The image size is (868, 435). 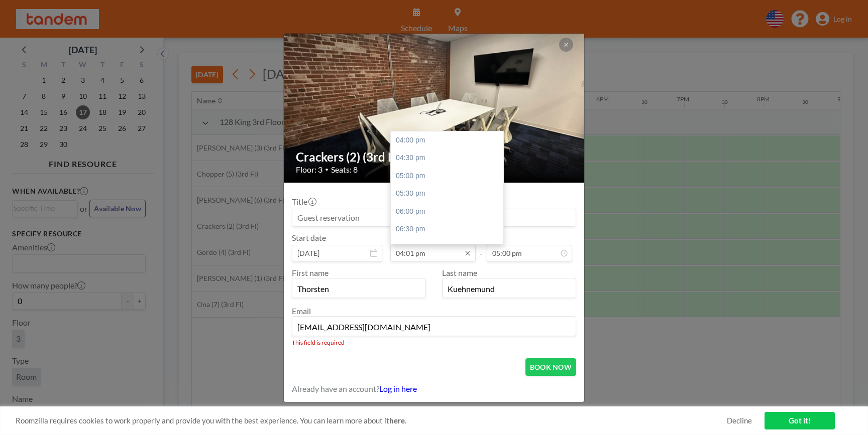 What do you see at coordinates (450, 158) in the screenshot?
I see `div: 04:30 pm` at bounding box center [450, 158].